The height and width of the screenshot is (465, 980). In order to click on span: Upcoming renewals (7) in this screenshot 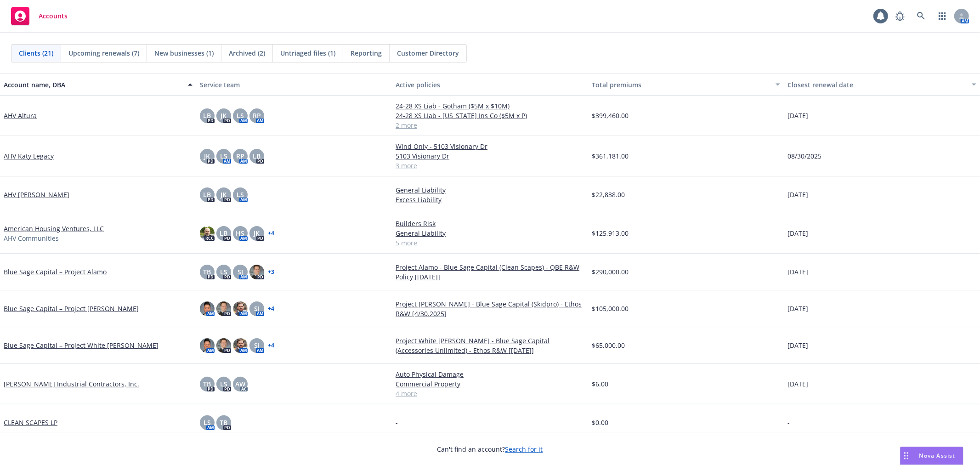, I will do `click(104, 53)`.